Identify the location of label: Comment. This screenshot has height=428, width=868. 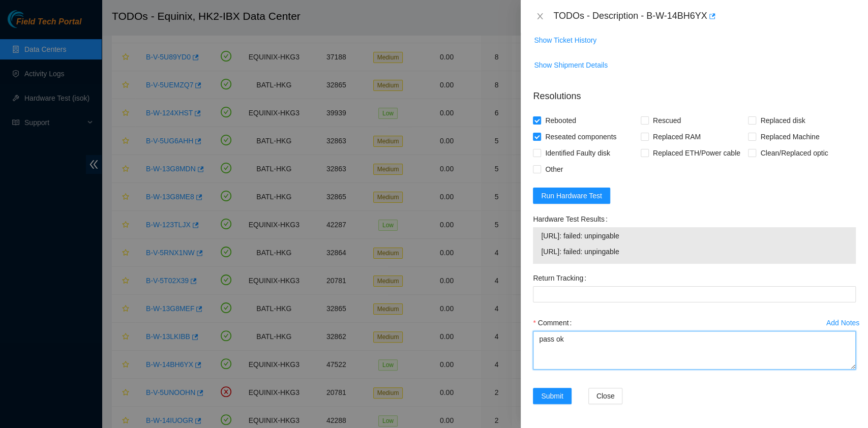
(554, 323).